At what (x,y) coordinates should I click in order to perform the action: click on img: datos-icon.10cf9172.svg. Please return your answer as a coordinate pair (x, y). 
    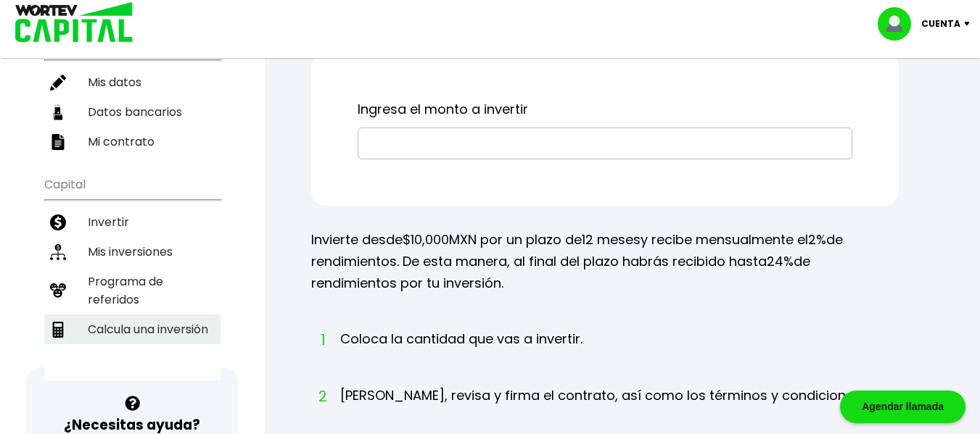
    Looking at the image, I should click on (58, 113).